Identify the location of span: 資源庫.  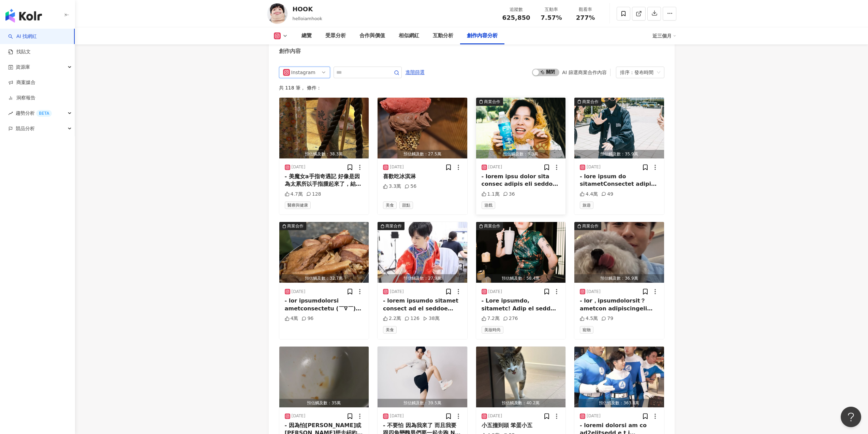
(23, 67).